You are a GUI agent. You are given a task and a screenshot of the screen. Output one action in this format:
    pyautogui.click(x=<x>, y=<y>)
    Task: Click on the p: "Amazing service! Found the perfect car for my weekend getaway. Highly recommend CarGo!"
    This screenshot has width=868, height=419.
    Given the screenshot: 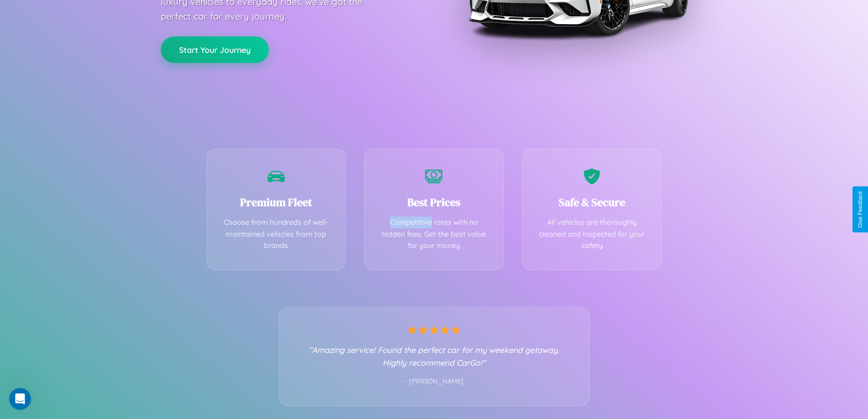 What is the action you would take?
    pyautogui.click(x=435, y=356)
    